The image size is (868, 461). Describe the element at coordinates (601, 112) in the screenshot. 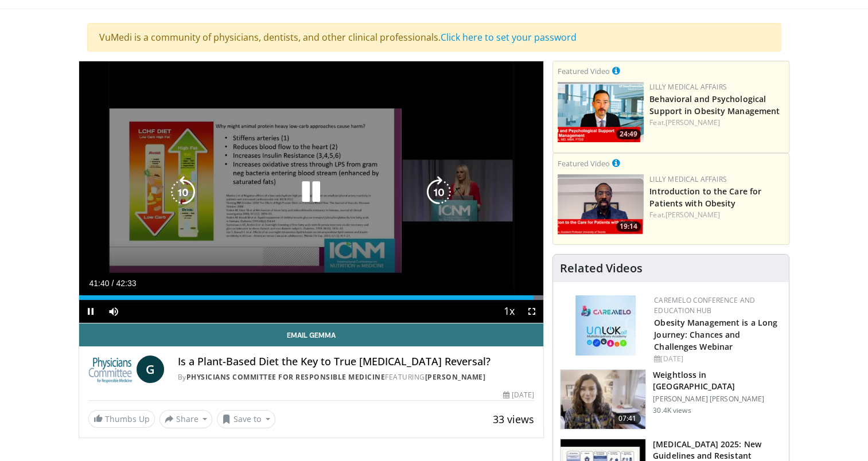

I see `a: 24:49` at that location.